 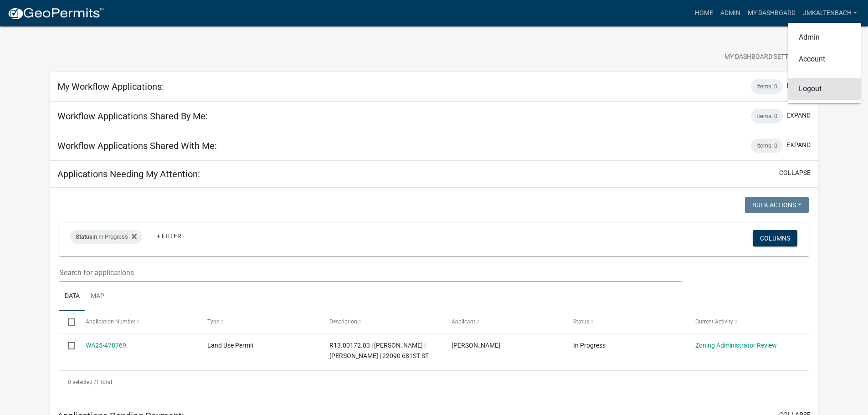 I want to click on span: My Dashboard Settings, so click(x=764, y=58).